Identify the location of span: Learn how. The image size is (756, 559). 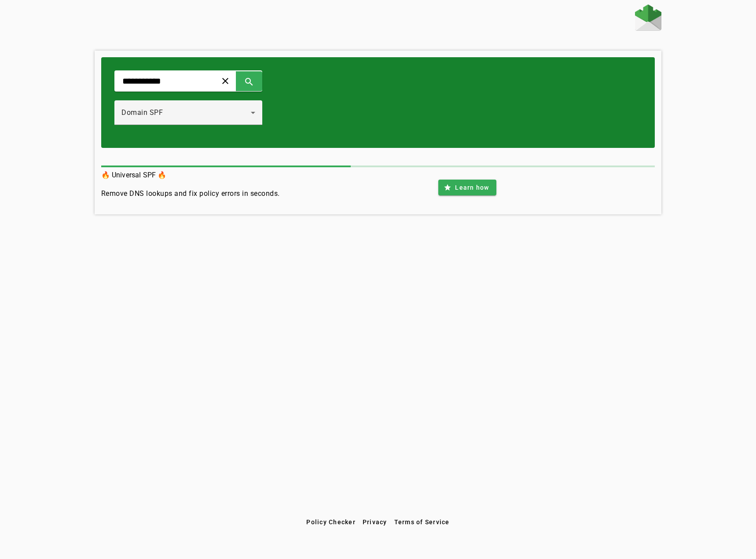
(472, 187).